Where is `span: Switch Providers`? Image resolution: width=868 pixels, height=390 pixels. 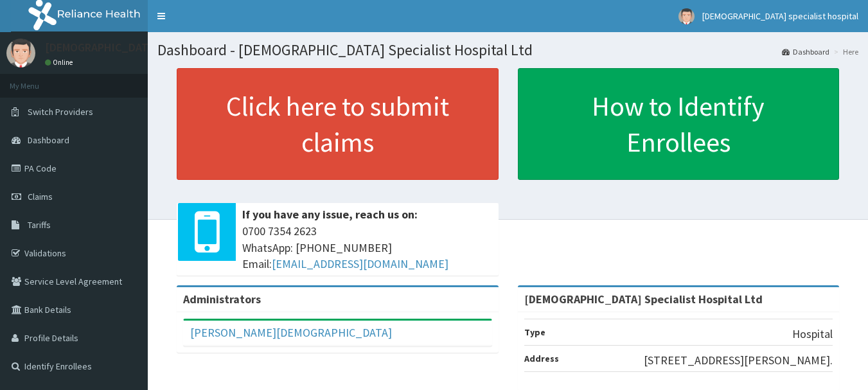 span: Switch Providers is located at coordinates (60, 112).